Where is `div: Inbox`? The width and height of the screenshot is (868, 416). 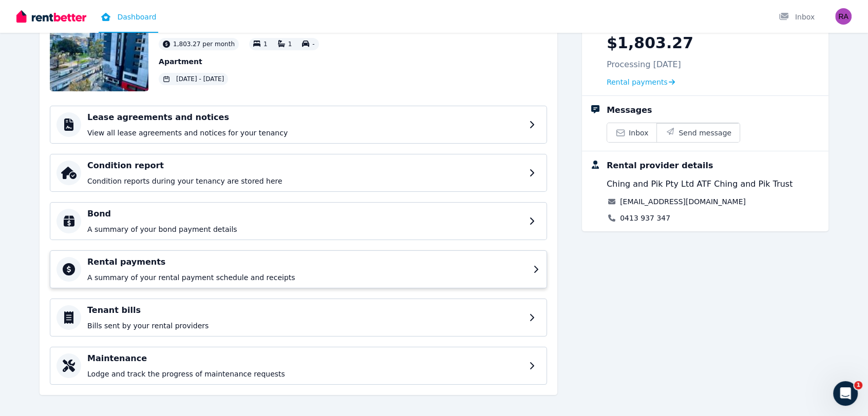 div: Inbox is located at coordinates (797, 17).